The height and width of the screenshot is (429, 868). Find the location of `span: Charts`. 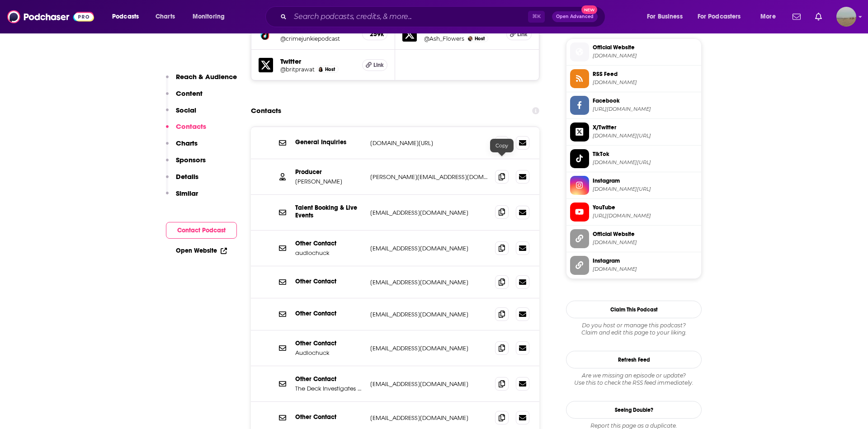

span: Charts is located at coordinates (165, 17).